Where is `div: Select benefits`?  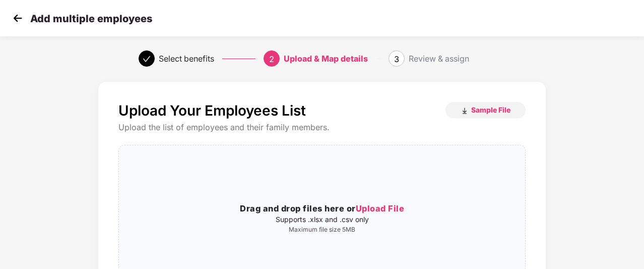 div: Select benefits is located at coordinates (186, 58).